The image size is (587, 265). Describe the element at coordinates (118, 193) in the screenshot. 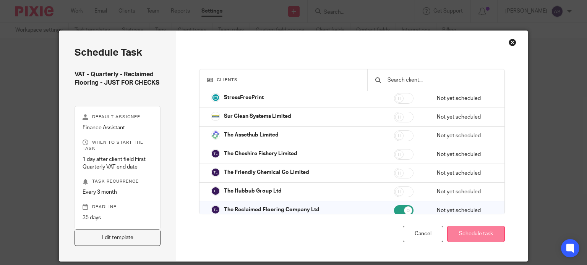

I see `p: Every 3 month` at that location.